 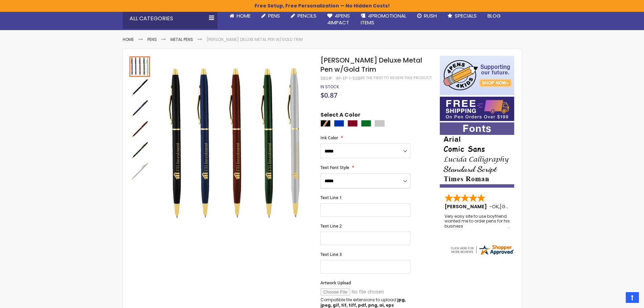 What do you see at coordinates (353, 123) in the screenshot?
I see `div: Burgundy` at bounding box center [353, 123].